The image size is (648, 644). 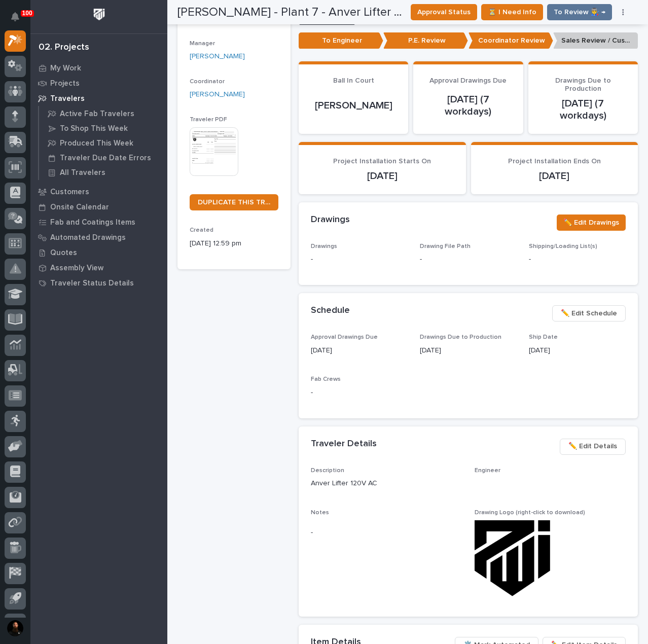 What do you see at coordinates (591, 222) in the screenshot?
I see `span: ✏️ Edit Drawings` at bounding box center [591, 222].